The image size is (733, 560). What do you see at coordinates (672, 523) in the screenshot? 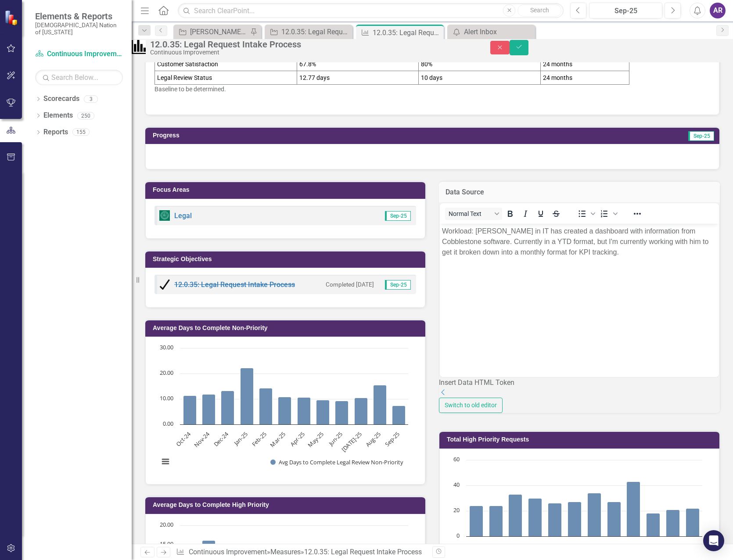
I see `path: Aug-25, 21. # of High Priority Requests.` at bounding box center [672, 523].